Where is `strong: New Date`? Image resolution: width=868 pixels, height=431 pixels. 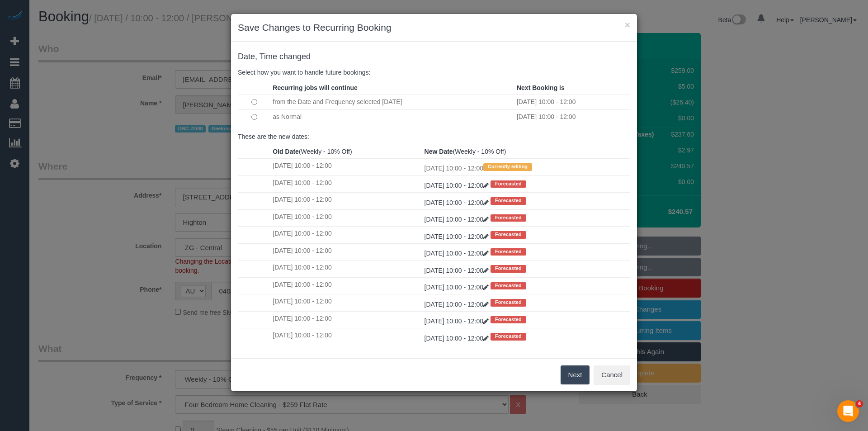
strong: New Date is located at coordinates (439, 151).